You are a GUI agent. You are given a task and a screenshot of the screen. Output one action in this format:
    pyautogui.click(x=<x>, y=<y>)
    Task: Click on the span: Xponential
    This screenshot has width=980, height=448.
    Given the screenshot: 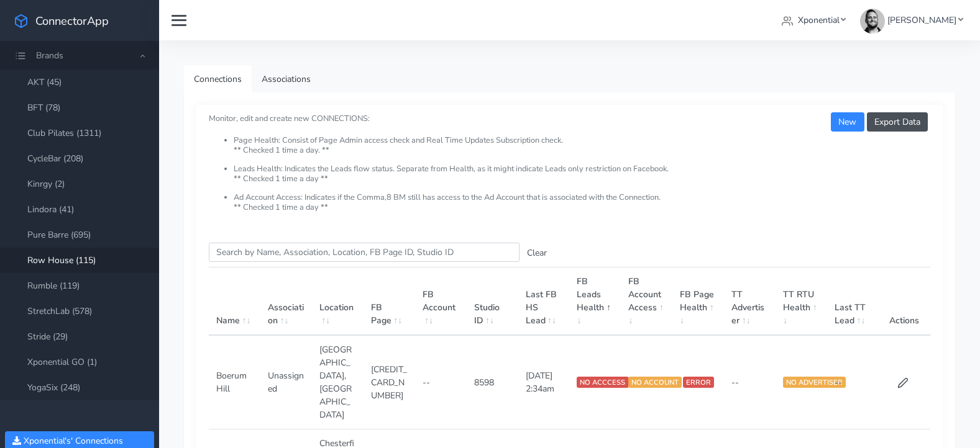 What is the action you would take?
    pyautogui.click(x=818, y=20)
    